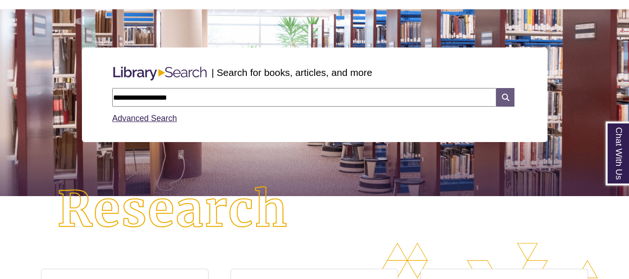 The width and height of the screenshot is (629, 279). What do you see at coordinates (291, 72) in the screenshot?
I see `p: | Search for books, articles, and more` at bounding box center [291, 72].